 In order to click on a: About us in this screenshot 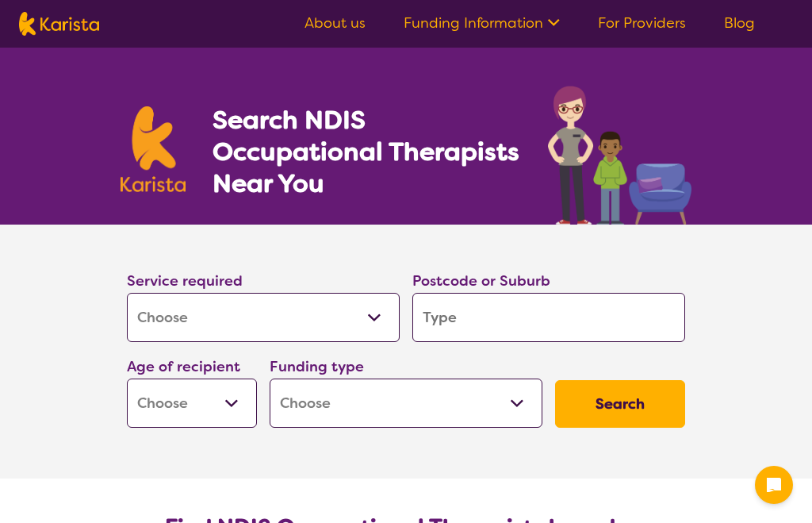, I will do `click(335, 23)`.